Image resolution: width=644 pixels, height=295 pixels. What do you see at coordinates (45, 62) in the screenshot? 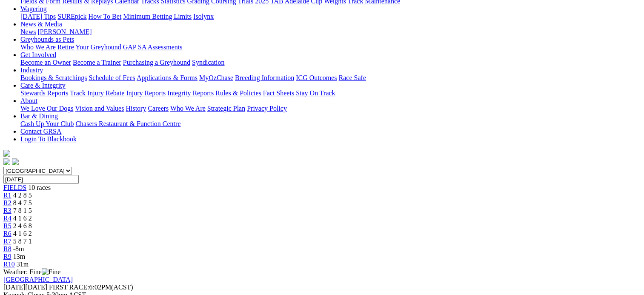
I see `a: Become an Owner` at bounding box center [45, 62].